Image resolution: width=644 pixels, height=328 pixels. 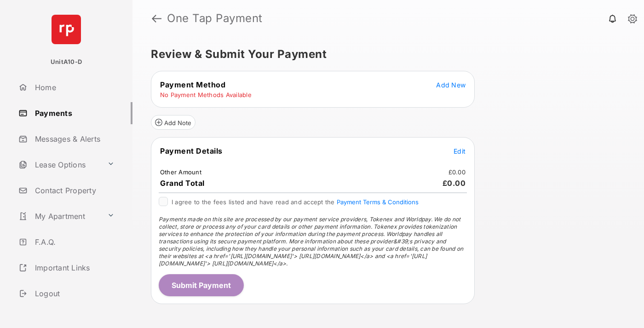 What do you see at coordinates (66, 30) in the screenshot?
I see `img: svg+xml;base64,PHN2ZyB4bWxucz0iaHR0cDovL3d3dy53My5vcmcvMjAwMC9zdmciIHdpZHRoPSI2NCIgaGVpZ2h0PSI2NC...` at bounding box center [66, 30].